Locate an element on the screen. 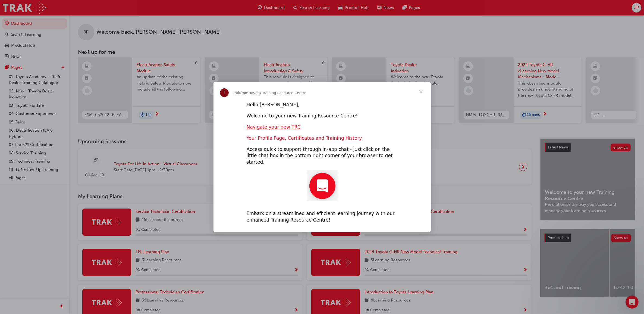 The image size is (644, 314). span: Trak is located at coordinates (237, 93).